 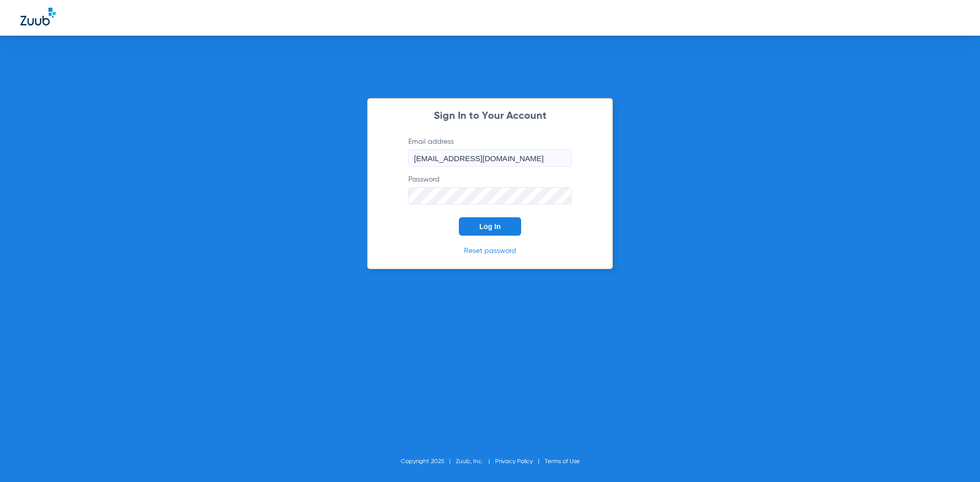 I want to click on li: Zuub, Inc., so click(x=475, y=461).